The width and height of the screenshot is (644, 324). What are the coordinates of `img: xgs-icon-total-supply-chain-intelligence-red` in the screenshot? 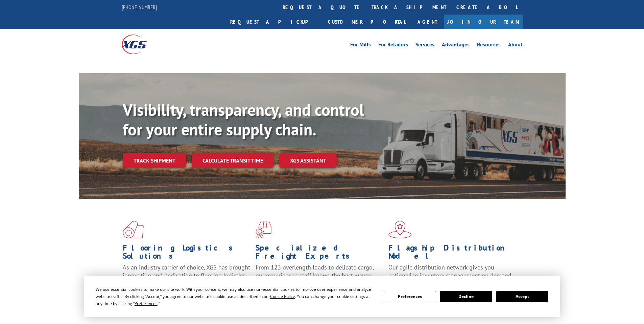 It's located at (133, 230).